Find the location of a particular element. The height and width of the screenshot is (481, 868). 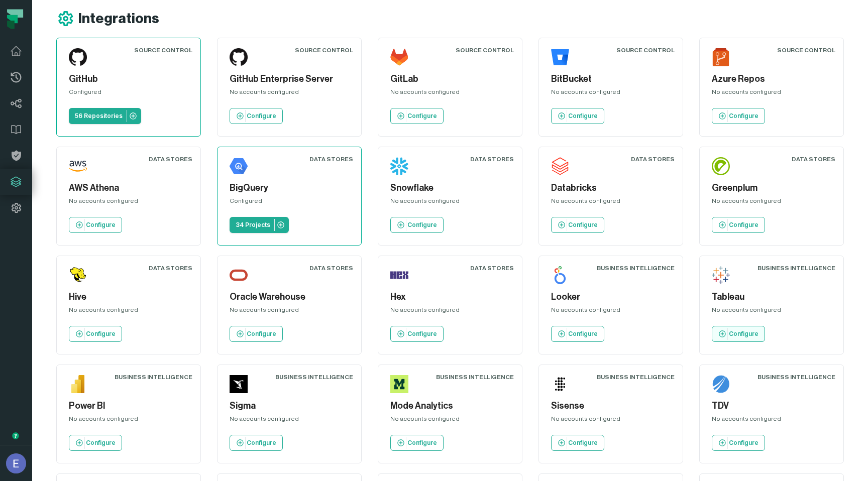

h5: Databricks is located at coordinates (610, 188).